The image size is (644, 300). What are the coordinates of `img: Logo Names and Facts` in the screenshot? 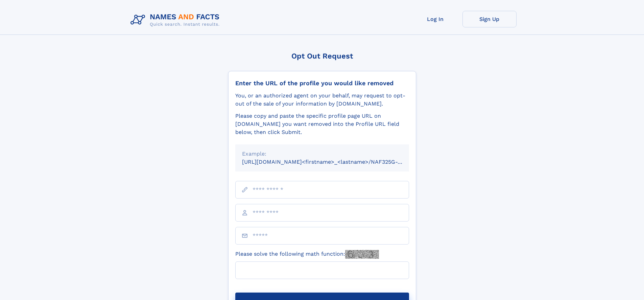 It's located at (176, 20).